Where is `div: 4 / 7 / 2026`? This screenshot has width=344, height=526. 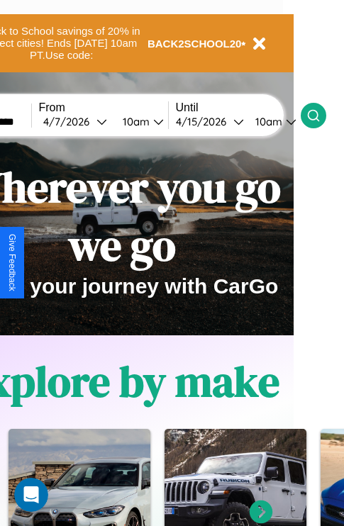
div: 4 / 7 / 2026 is located at coordinates (69, 121).